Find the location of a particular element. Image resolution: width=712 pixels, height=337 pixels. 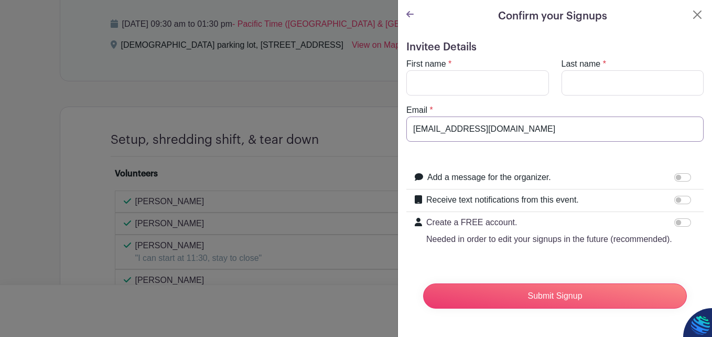

p: Needed in order to edit your signups in the future (recommended). is located at coordinates (549, 239).